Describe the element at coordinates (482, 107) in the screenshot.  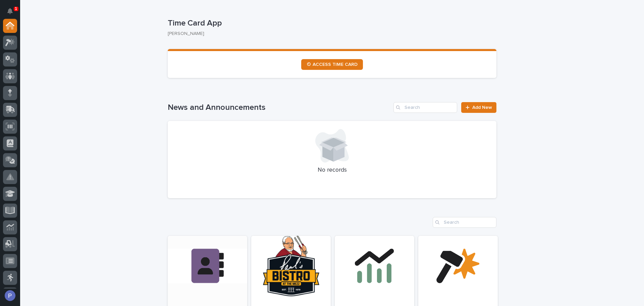
I see `span: Add New` at that location.